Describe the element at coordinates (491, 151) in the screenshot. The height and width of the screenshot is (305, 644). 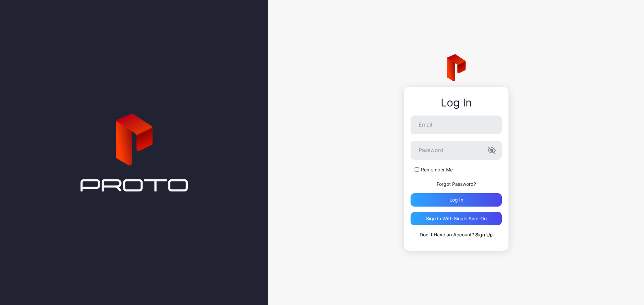
I see `button: Password` at that location.